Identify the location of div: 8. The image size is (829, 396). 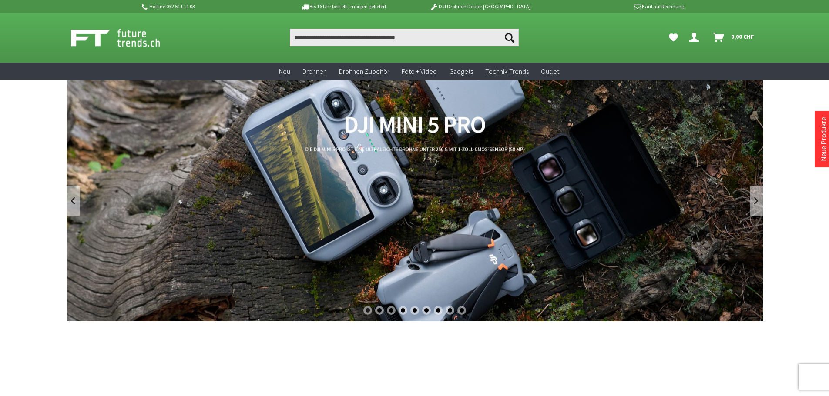
(450, 311).